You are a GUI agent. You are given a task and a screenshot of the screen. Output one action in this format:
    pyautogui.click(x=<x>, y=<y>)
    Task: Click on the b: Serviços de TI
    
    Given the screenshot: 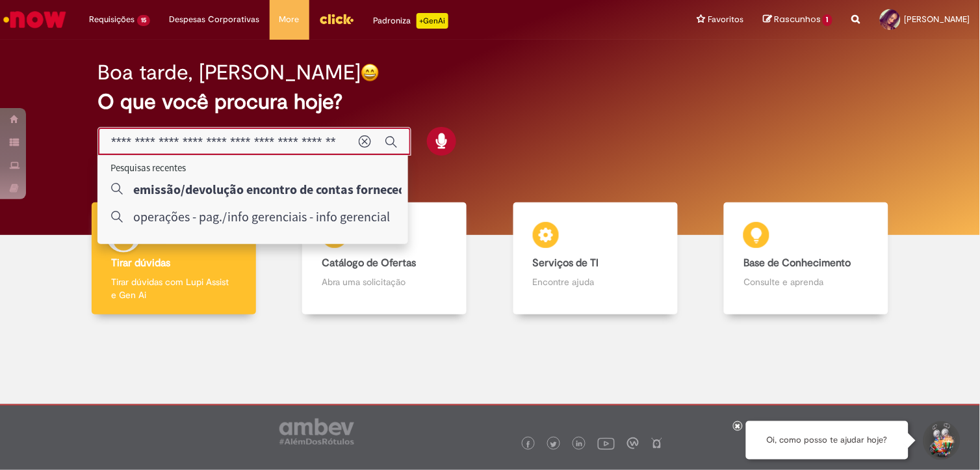 What is the action you would take?
    pyautogui.click(x=566, y=263)
    